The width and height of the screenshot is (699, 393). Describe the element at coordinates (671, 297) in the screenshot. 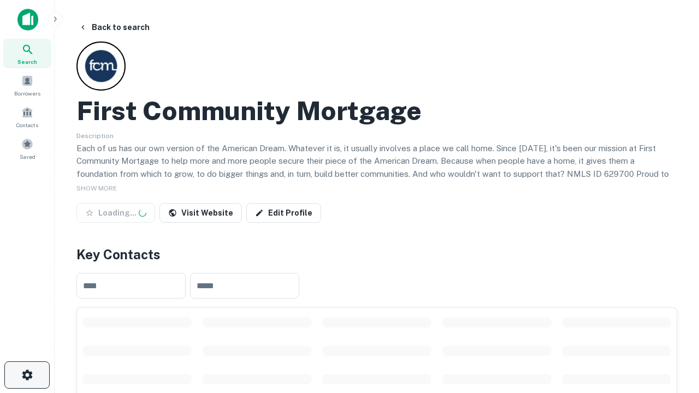

I see `div: Chat Widget` at that location.